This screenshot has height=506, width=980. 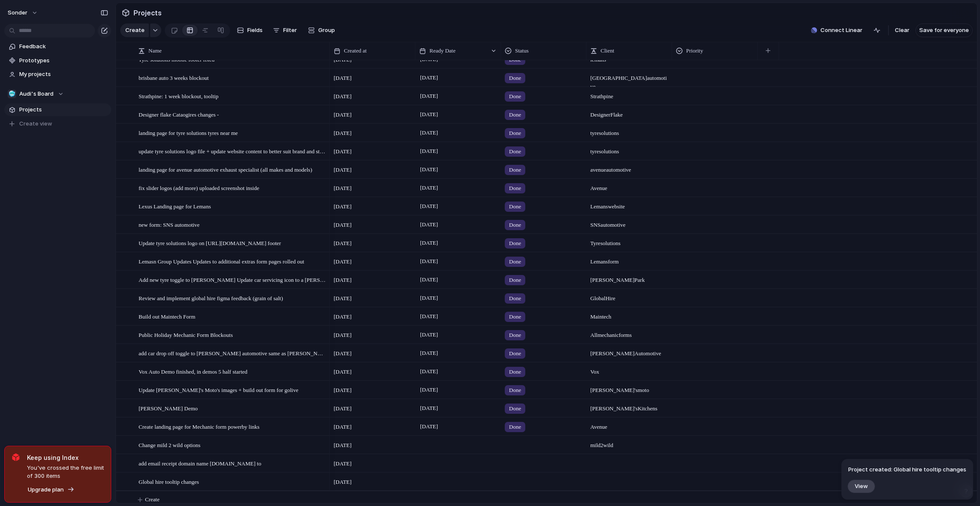 I want to click on span: Change mild 2 wild options, so click(x=170, y=445).